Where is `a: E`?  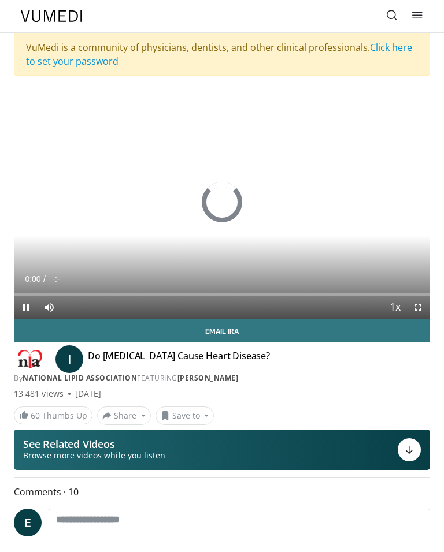
a: E is located at coordinates (28, 523).